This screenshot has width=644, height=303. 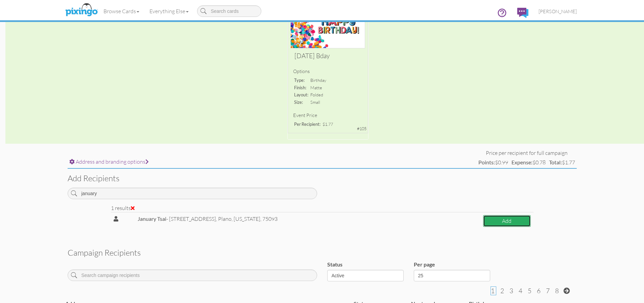 What do you see at coordinates (493, 163) in the screenshot?
I see `td: $0.99` at bounding box center [493, 163].